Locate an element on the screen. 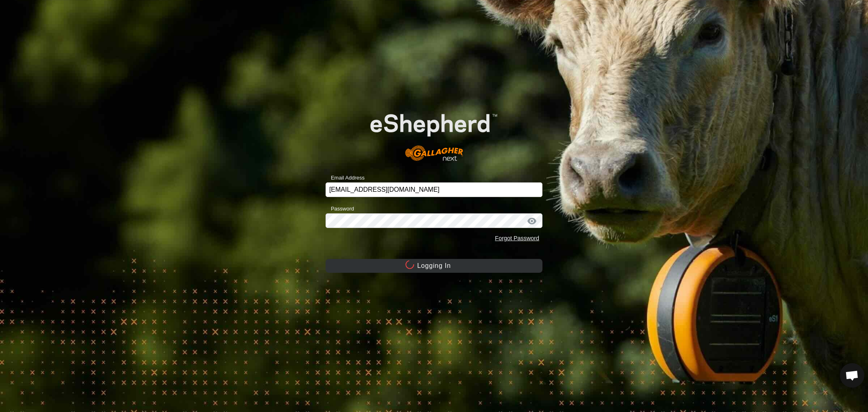  button: Logging In is located at coordinates (434, 266).